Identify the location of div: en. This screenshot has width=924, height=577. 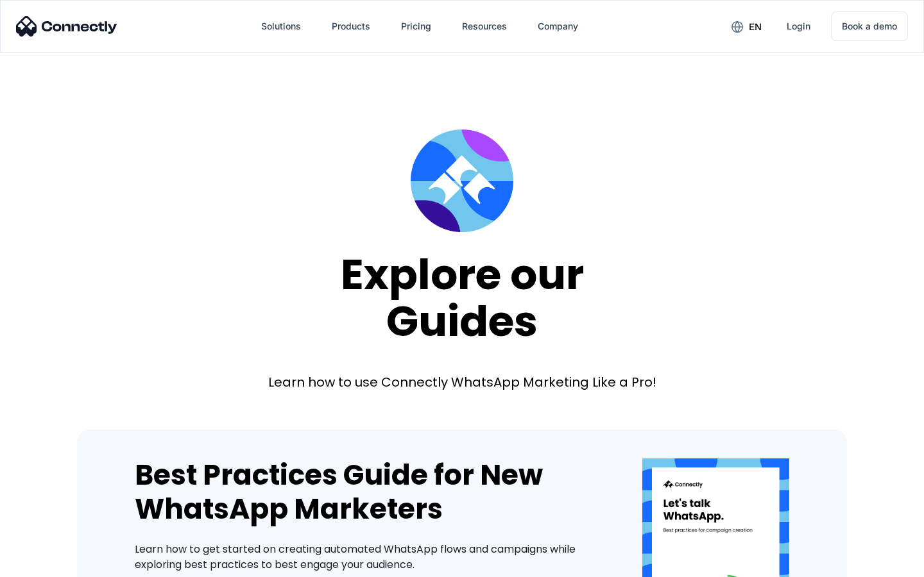
(755, 27).